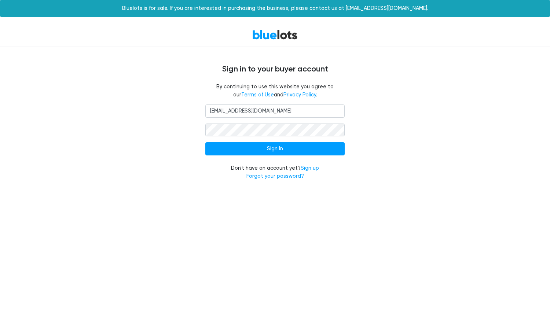  I want to click on h4: Sign in to your buyer account, so click(275, 69).